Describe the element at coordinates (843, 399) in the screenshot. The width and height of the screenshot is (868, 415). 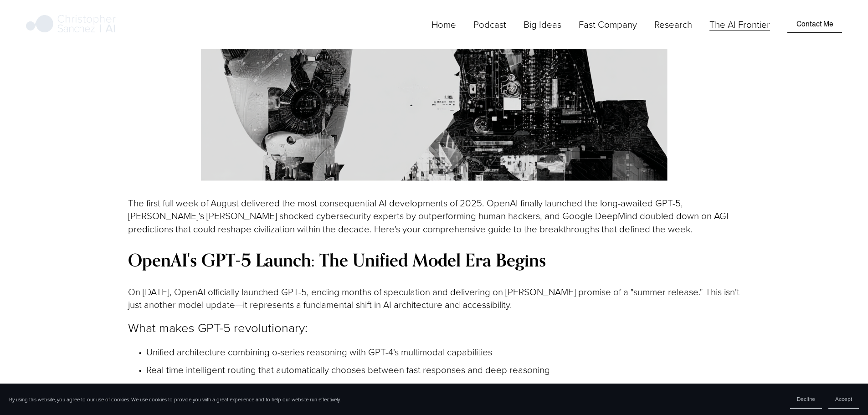
I see `button: Accept` at that location.